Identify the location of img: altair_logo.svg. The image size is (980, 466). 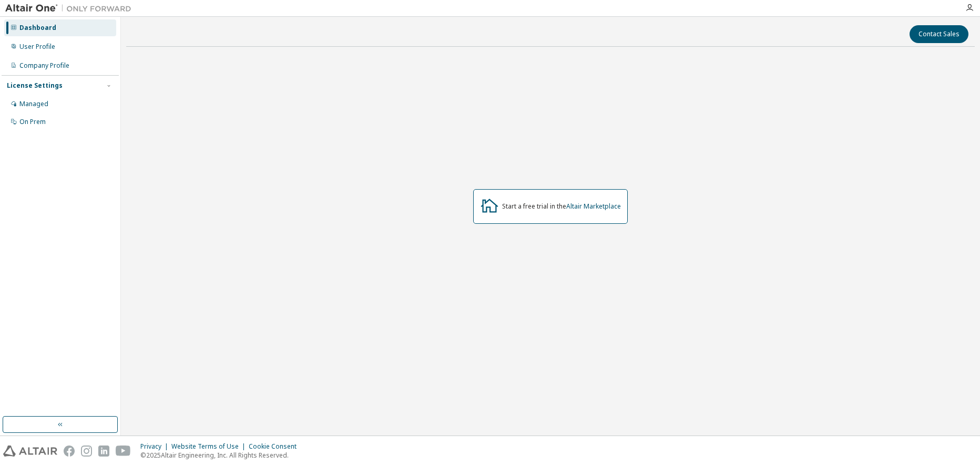
(30, 451).